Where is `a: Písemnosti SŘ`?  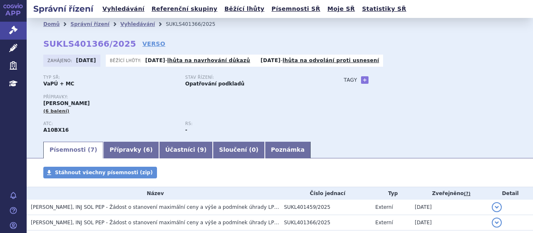 a: Písemnosti SŘ is located at coordinates (296, 9).